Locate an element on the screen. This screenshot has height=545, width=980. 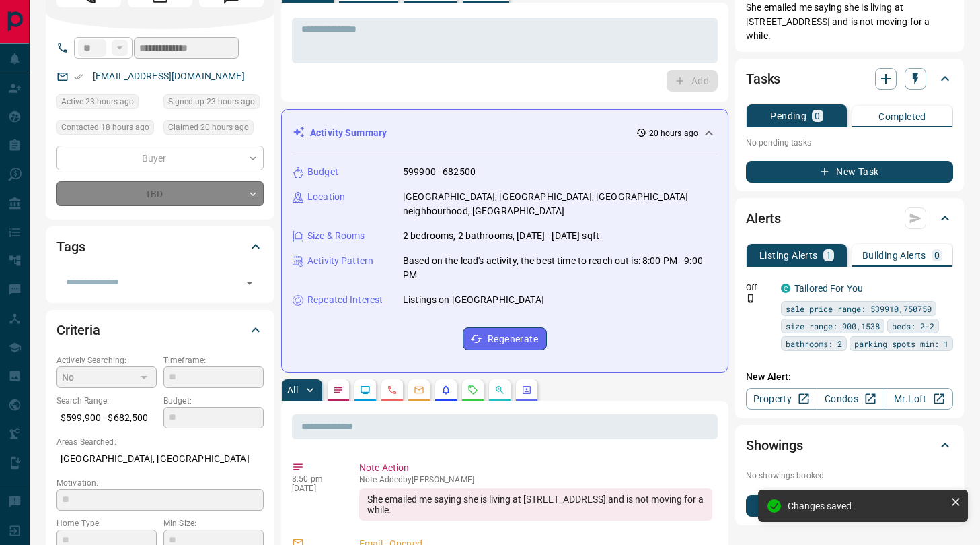
p: Building Alerts is located at coordinates (894, 255).